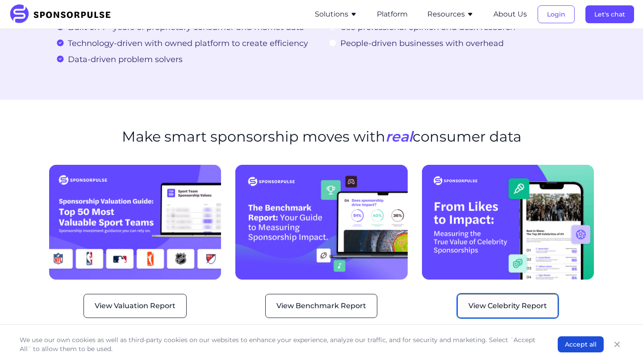 This screenshot has height=364, width=643. I want to click on div: Widget de chat, so click(621, 343).